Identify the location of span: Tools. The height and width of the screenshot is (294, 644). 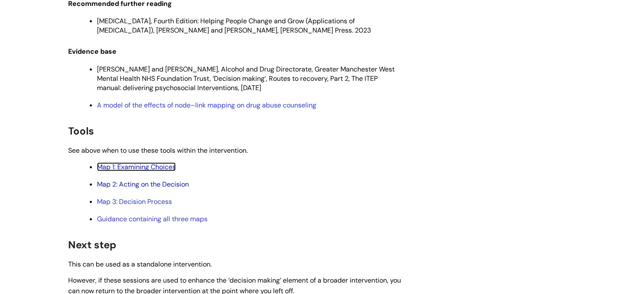
(81, 131).